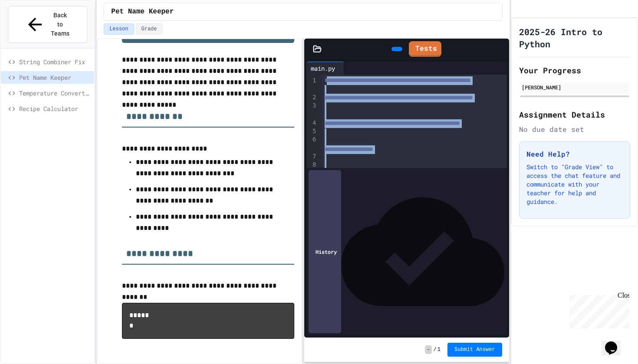 This screenshot has height=364, width=638. What do you see at coordinates (575, 115) in the screenshot?
I see `h2: Assignment Details` at bounding box center [575, 115].